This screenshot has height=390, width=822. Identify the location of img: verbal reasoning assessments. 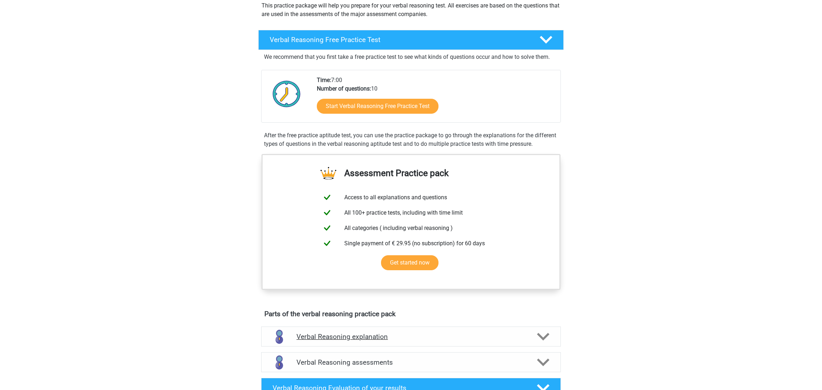
(279, 363).